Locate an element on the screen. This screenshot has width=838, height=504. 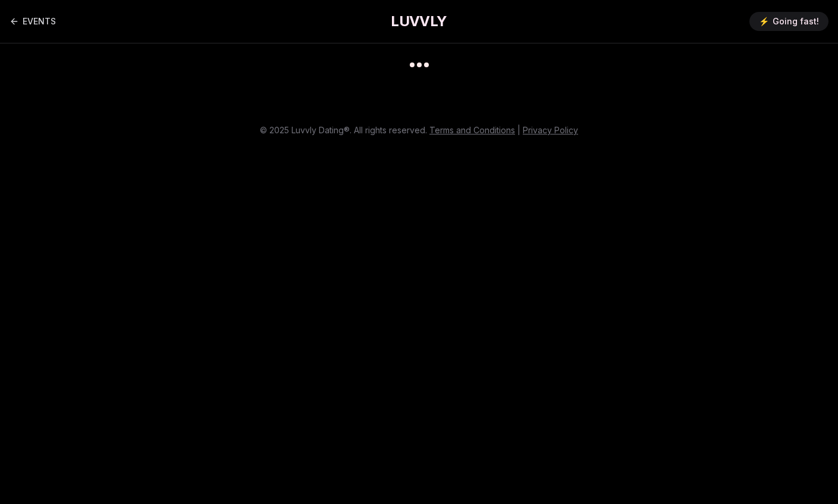
a: Terms and Conditions is located at coordinates (472, 129).